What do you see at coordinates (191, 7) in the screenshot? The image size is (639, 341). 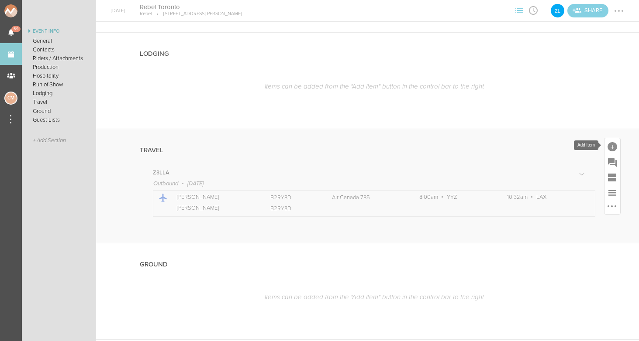 I see `h4: Rebel Toronto` at bounding box center [191, 7].